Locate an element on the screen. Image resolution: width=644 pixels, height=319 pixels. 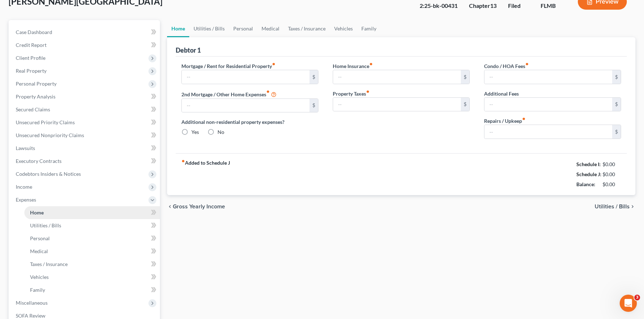
label: Condo / HOA Fees is located at coordinates (507, 66).